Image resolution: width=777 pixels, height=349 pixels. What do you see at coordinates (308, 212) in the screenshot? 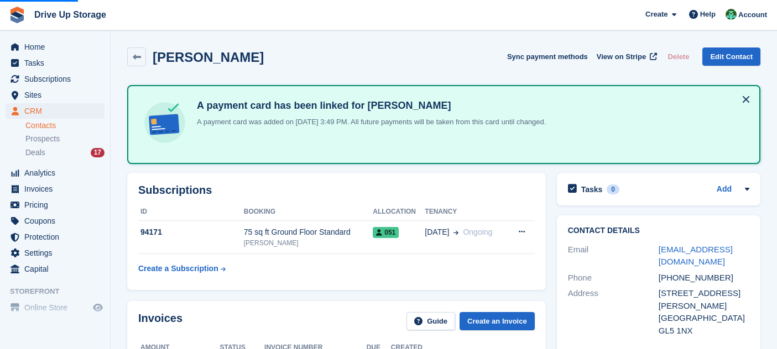
I see `th: Booking` at bounding box center [308, 212].